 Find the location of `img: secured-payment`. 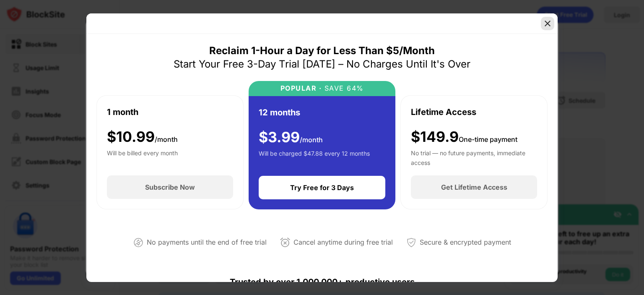

img: secured-payment is located at coordinates (412, 243).